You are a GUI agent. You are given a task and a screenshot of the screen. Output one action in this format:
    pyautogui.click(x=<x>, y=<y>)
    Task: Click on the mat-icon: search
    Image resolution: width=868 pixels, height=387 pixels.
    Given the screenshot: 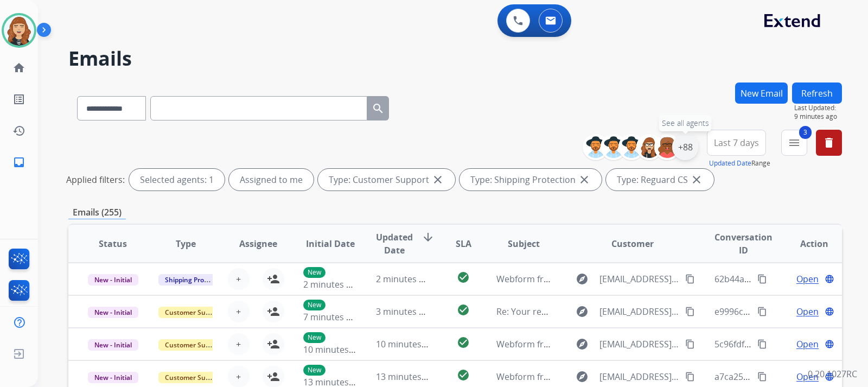 What is the action you would take?
    pyautogui.click(x=378, y=108)
    